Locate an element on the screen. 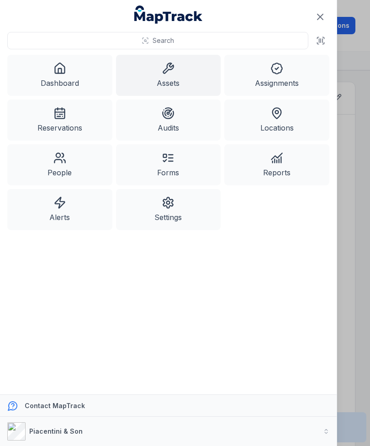 The width and height of the screenshot is (370, 446). a: Settings is located at coordinates (168, 209).